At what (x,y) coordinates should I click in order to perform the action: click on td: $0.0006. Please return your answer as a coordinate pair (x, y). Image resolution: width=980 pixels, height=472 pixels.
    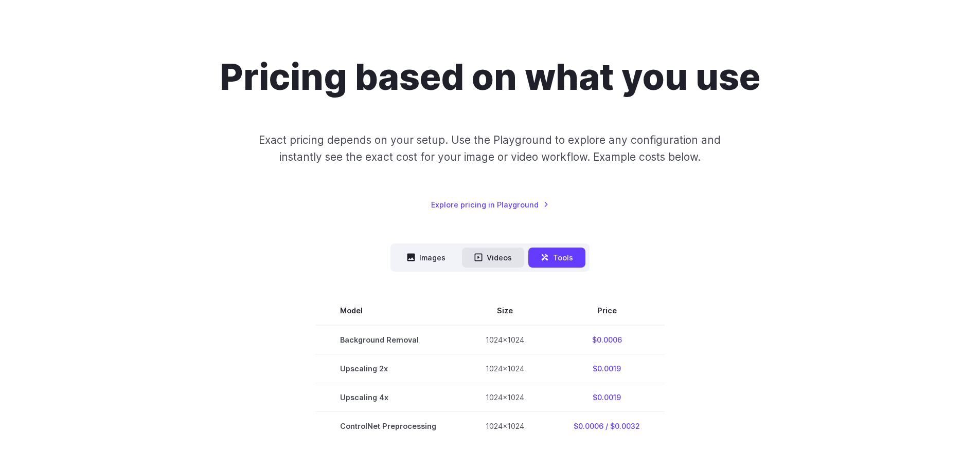
    Looking at the image, I should click on (607, 340).